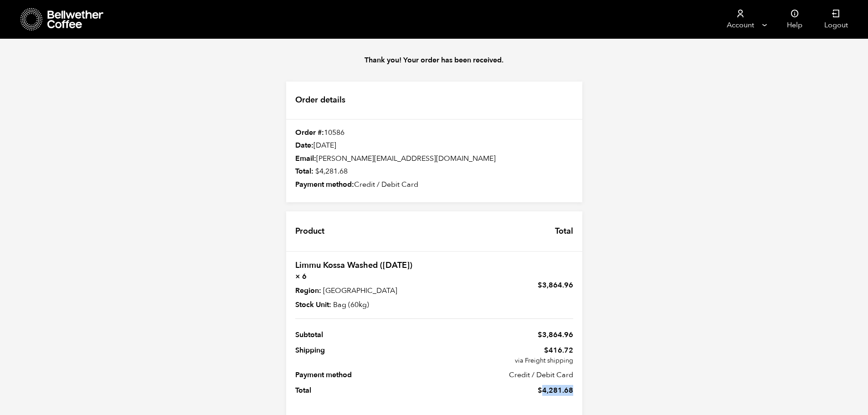  Describe the element at coordinates (364, 375) in the screenshot. I see `th: Payment method` at that location.